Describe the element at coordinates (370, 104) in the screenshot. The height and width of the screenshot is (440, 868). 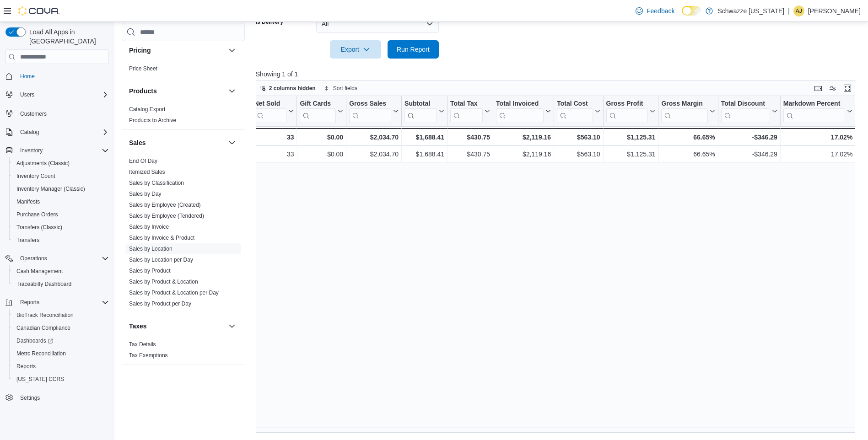
I see `div: Gross Sales` at that location.